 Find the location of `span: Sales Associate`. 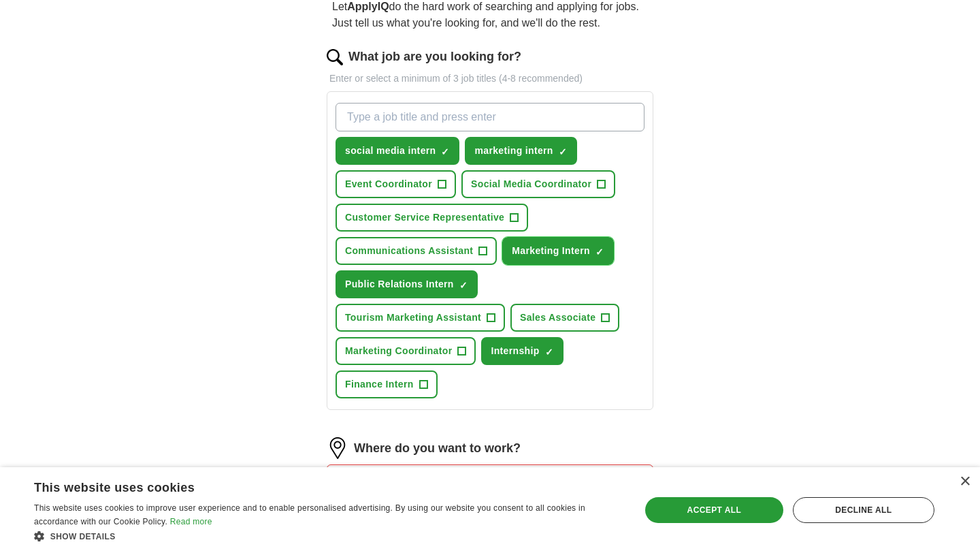

span: Sales Associate is located at coordinates (558, 317).